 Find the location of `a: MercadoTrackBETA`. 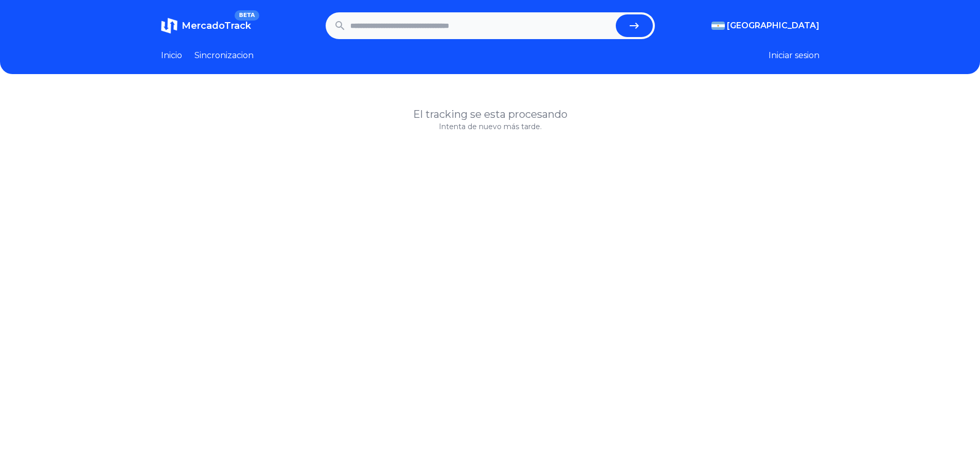

a: MercadoTrackBETA is located at coordinates (206, 26).